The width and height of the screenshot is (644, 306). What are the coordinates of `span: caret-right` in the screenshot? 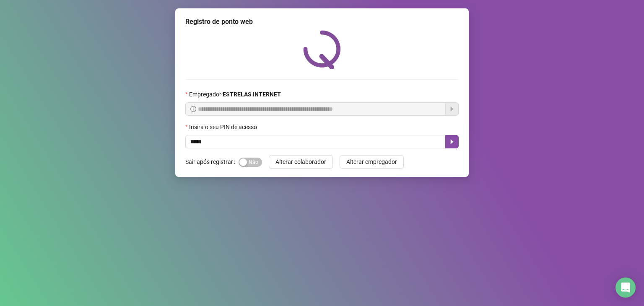 It's located at (452, 142).